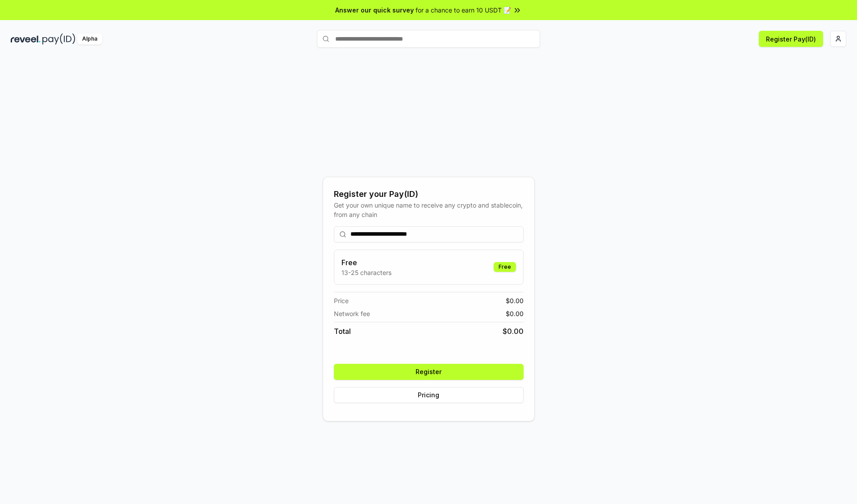 This screenshot has height=504, width=857. I want to click on span: for a chance to earn 10 USDT 📝, so click(463, 10).